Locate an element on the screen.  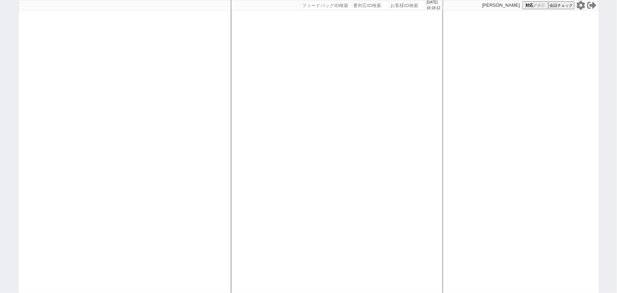
p: 18:18:12 is located at coordinates (433, 8).